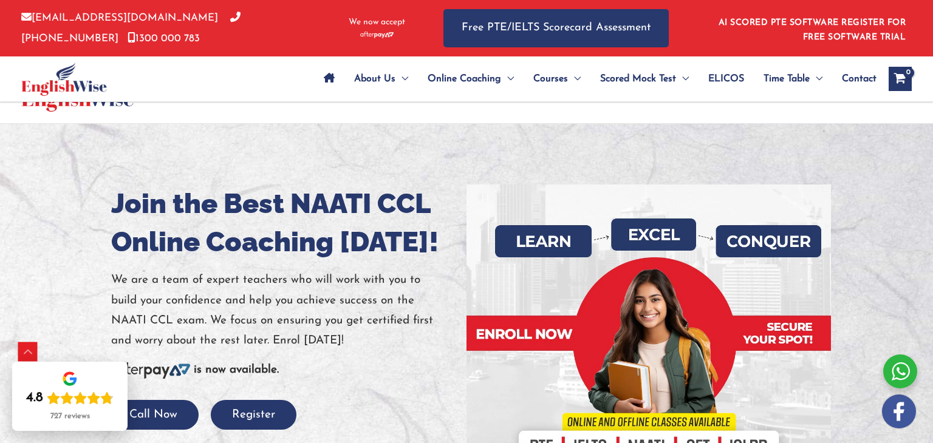 This screenshot has width=933, height=443. Describe the element at coordinates (381, 79) in the screenshot. I see `a: About UsMenu Toggle` at that location.